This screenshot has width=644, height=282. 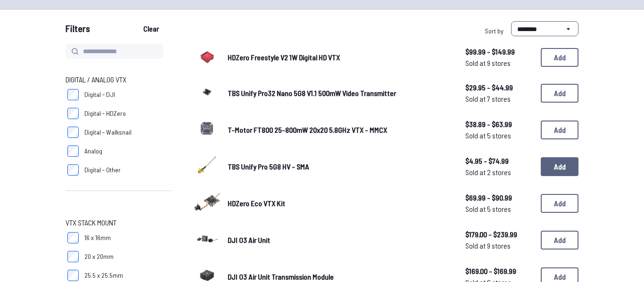 I want to click on span: $179.00 - $239.99, so click(x=499, y=235).